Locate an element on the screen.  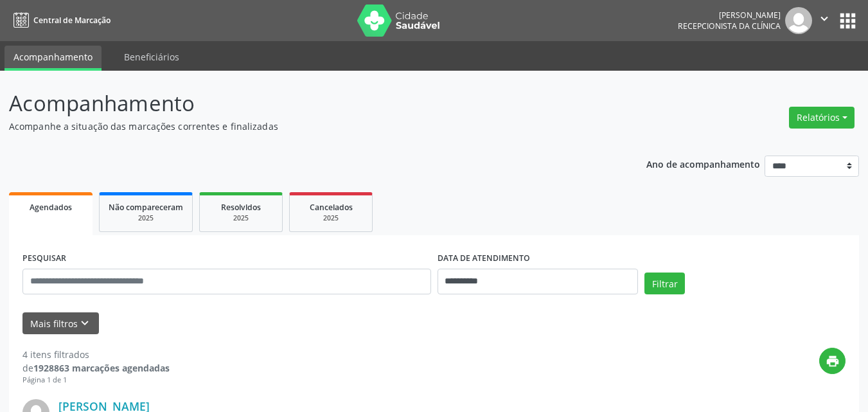
div: Página 1 de 1 is located at coordinates (95, 380).